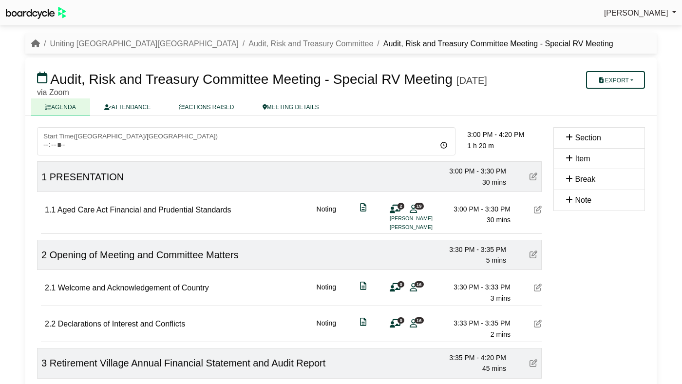 This screenshot has height=384, width=682. What do you see at coordinates (87, 177) in the screenshot?
I see `span: PRESENTATION` at bounding box center [87, 177].